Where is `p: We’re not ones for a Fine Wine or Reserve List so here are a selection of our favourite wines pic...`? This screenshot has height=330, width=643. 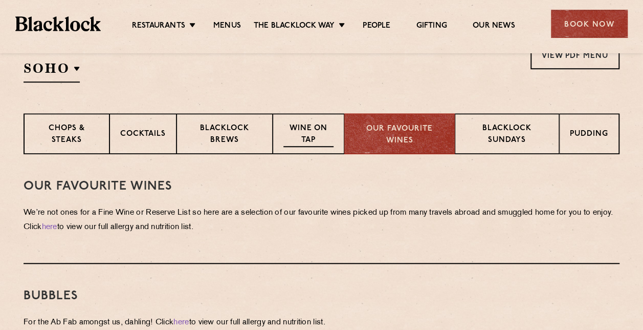 p: We’re not ones for a Fine Wine or Reserve List so here are a selection of our favourite wines pic... is located at coordinates (321, 220).